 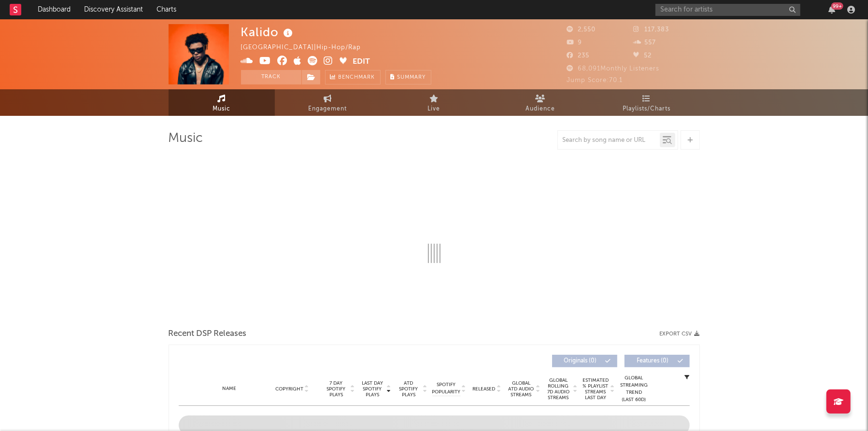 I want to click on span: 52, so click(x=642, y=55).